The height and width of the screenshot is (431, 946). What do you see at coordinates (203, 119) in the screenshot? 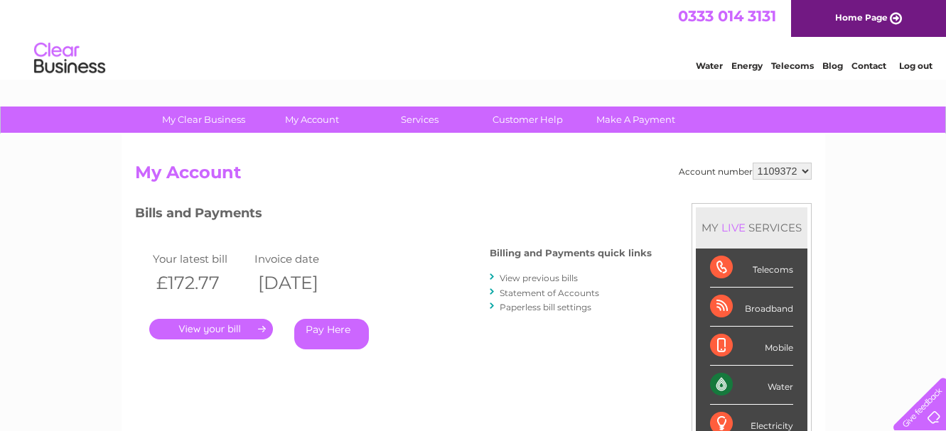
I see `a: My Clear Business` at bounding box center [203, 119].